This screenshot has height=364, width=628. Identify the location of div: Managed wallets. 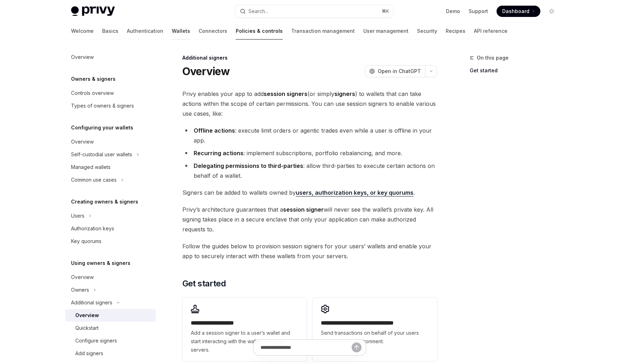
(91, 167).